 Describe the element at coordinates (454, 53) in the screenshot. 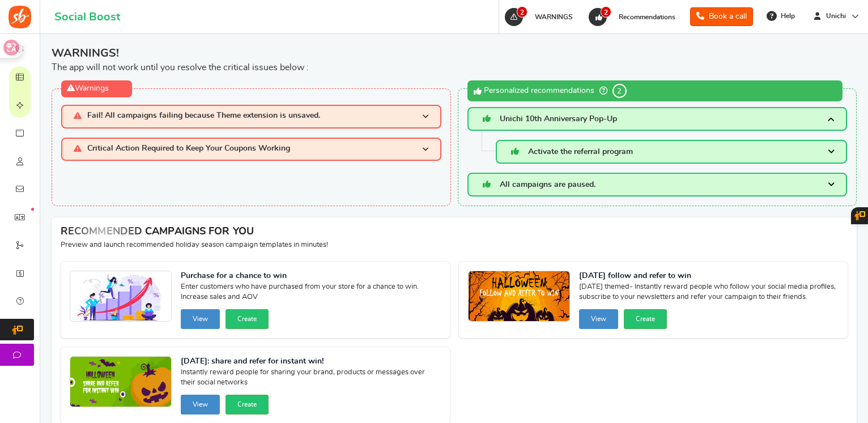

I see `span: WARNINGS!` at that location.